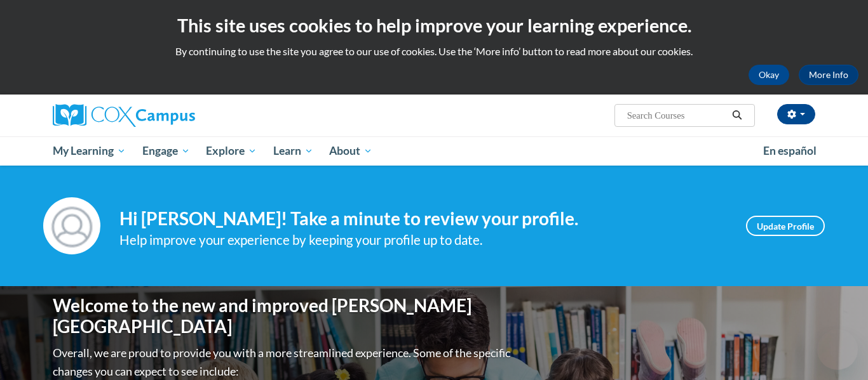 The height and width of the screenshot is (380, 868). What do you see at coordinates (232, 151) in the screenshot?
I see `a: Explore` at bounding box center [232, 151].